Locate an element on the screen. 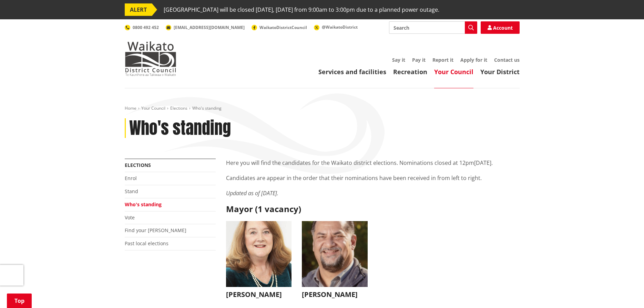  span: ALERT is located at coordinates (138, 10).